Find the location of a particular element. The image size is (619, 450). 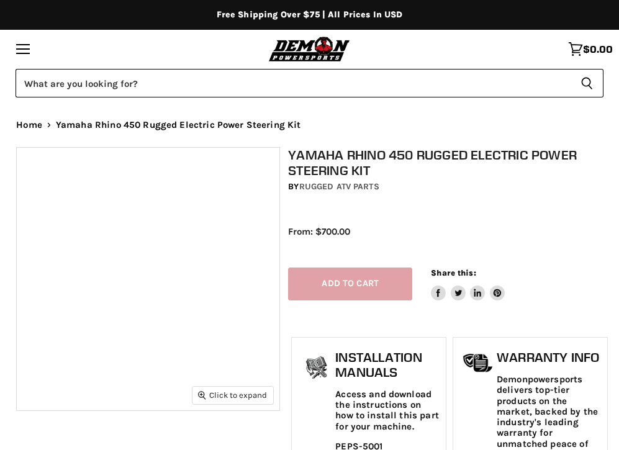

h1: Yamaha Rhino 450 Rugged Electric Power Steering Kit is located at coordinates (449, 163).